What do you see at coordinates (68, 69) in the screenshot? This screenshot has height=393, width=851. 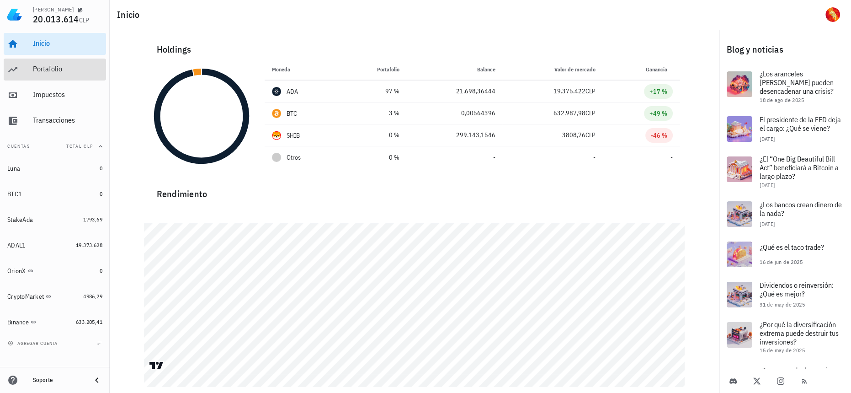 I see `div: Portafolio` at bounding box center [68, 69].